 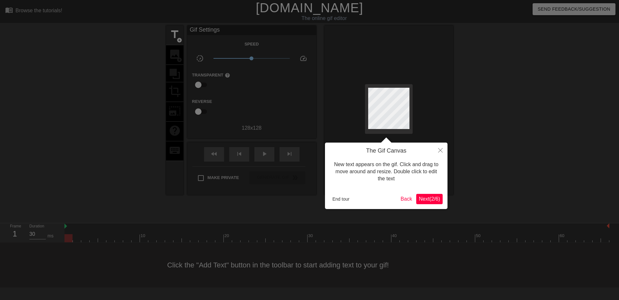 I want to click on button: Next, so click(x=429, y=199).